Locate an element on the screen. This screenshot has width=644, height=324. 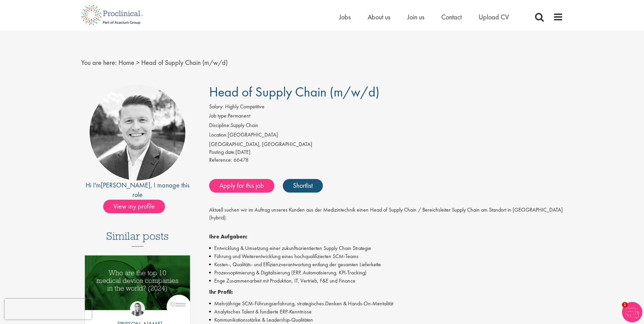
span: Jobs is located at coordinates (345, 17).